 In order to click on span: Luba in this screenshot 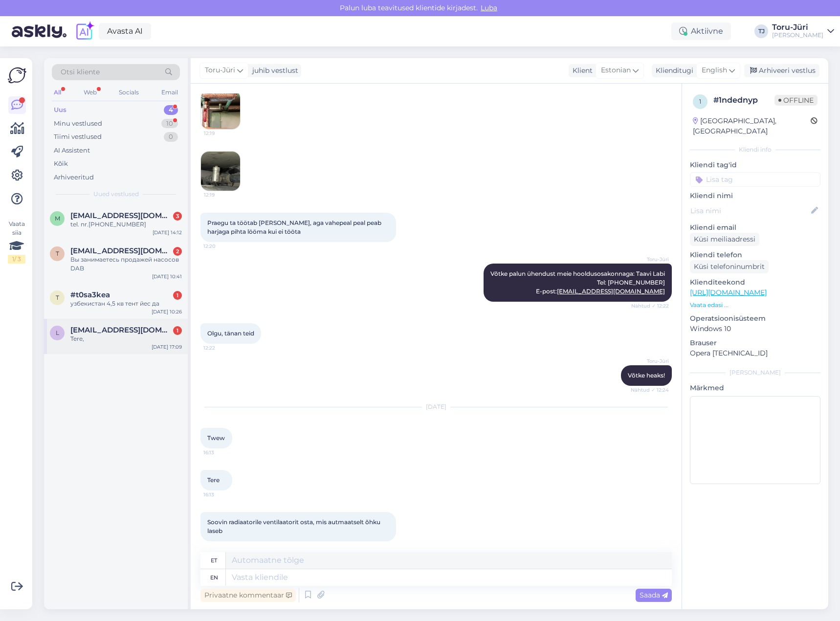, I will do `click(489, 8)`.